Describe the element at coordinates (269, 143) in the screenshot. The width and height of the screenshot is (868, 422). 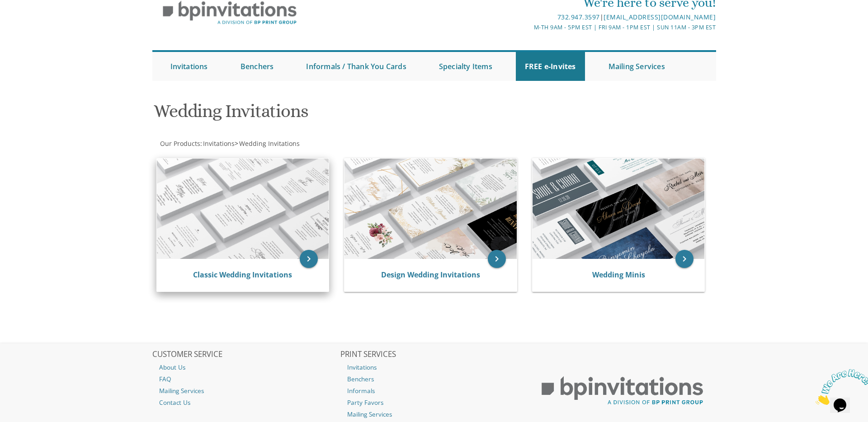
I see `span: Wedding Invitations` at that location.